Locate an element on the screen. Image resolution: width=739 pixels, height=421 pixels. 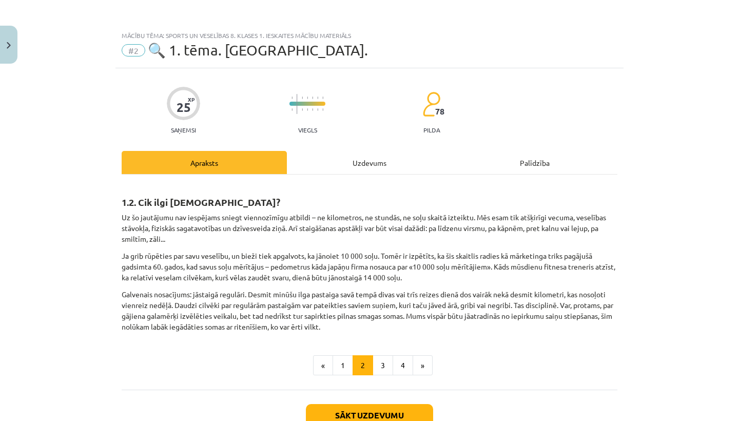
p: Saņemsi is located at coordinates (183, 130).